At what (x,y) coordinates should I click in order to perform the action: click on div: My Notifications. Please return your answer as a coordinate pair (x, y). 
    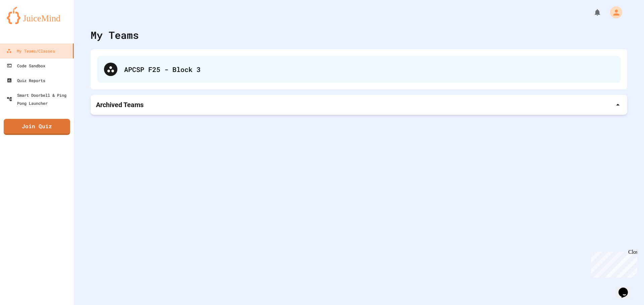
    Looking at the image, I should click on (592, 12).